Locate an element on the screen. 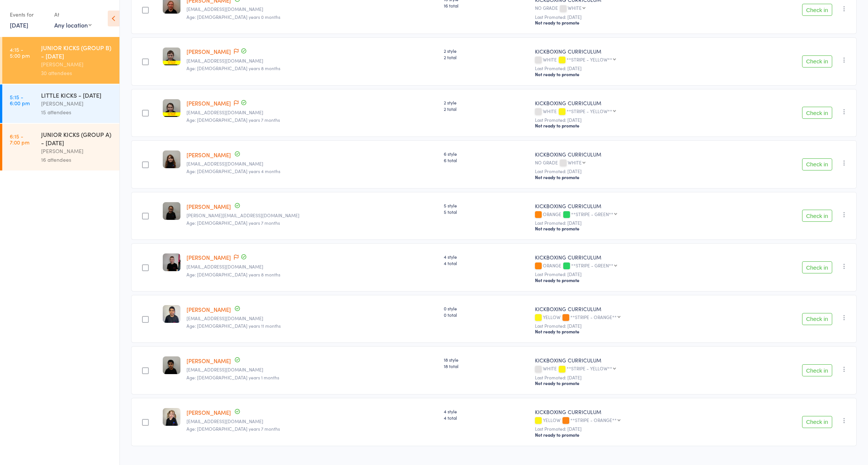 The height and width of the screenshot is (465, 868). img: image1665588726.png is located at coordinates (171, 211).